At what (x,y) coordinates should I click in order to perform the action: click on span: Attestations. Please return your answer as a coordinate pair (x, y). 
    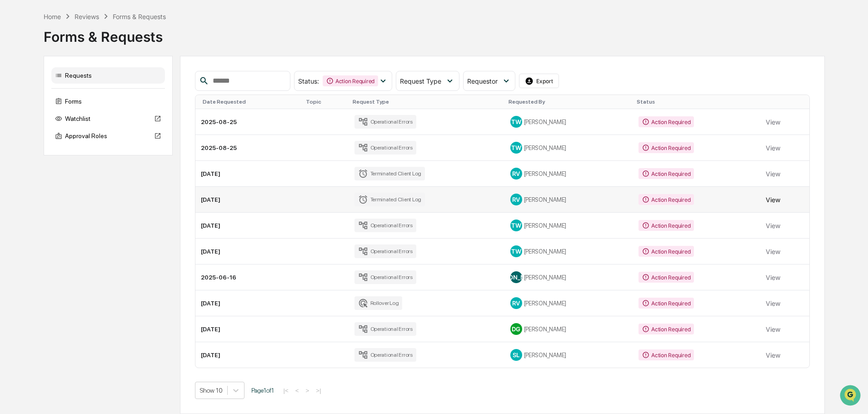
    Looking at the image, I should click on (94, 119).